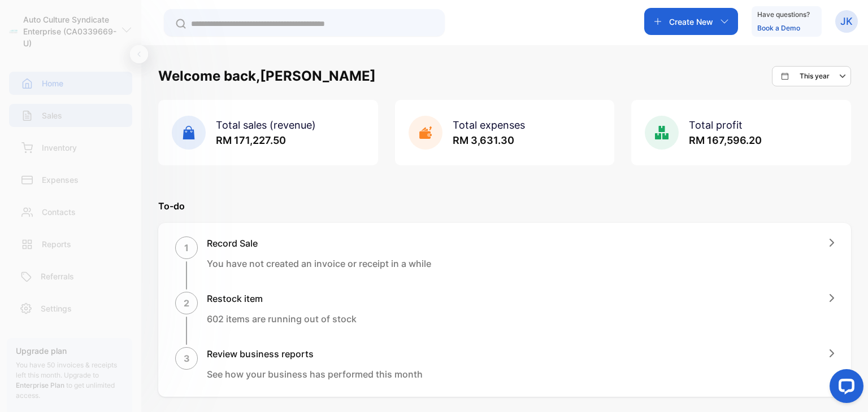 This screenshot has height=412, width=868. What do you see at coordinates (691, 21) in the screenshot?
I see `button: Create New` at bounding box center [691, 21].